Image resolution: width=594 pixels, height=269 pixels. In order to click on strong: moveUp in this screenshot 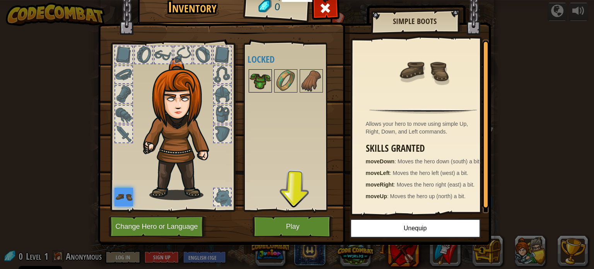, I will do `click(376, 196)`.